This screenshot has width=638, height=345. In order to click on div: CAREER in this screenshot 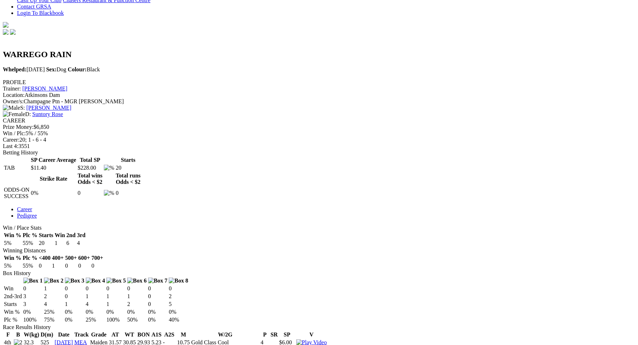, I will do `click(319, 121)`.